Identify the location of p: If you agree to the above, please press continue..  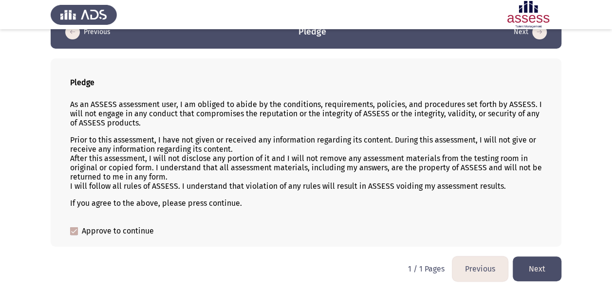
(306, 203).